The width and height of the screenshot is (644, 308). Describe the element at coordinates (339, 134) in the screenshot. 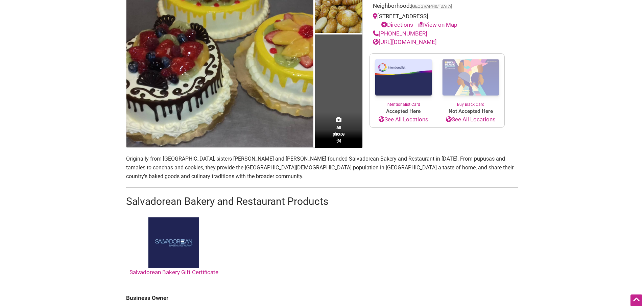

I see `span: All photos (6)` at that location.